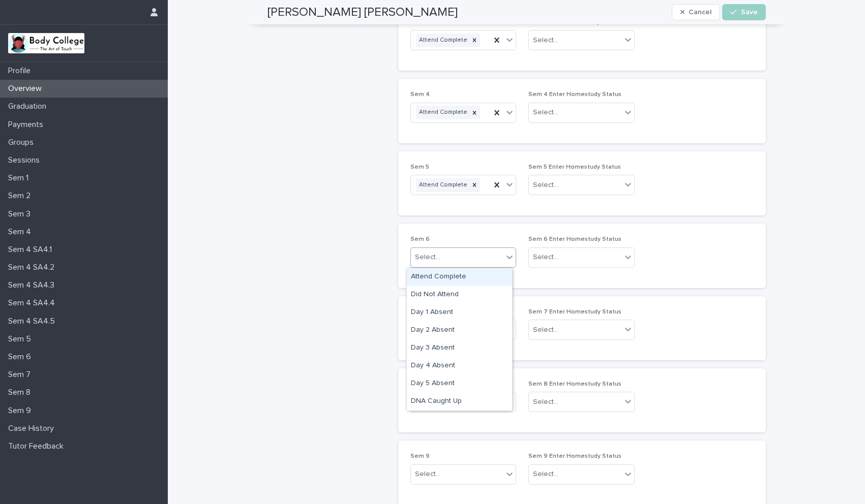 The width and height of the screenshot is (865, 504). Describe the element at coordinates (34, 303) in the screenshot. I see `p: Sem 4 SA4.4` at that location.